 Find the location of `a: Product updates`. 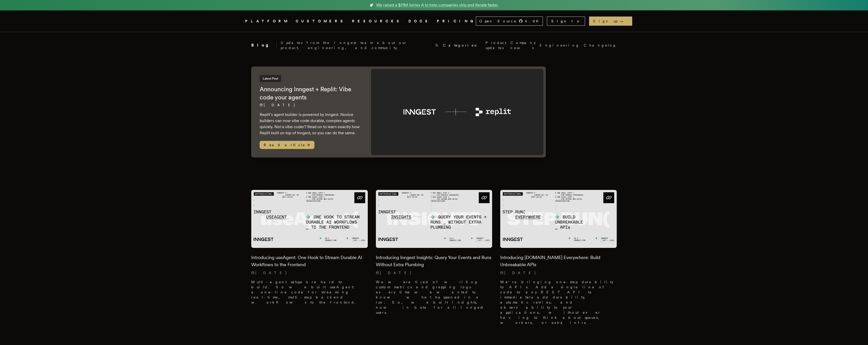

a: Product updates is located at coordinates (496, 46).